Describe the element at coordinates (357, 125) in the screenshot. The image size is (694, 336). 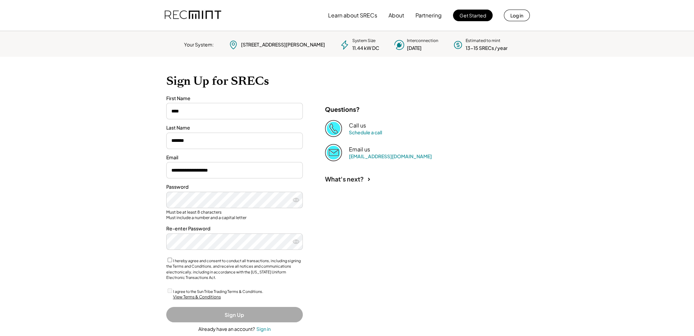
I see `div: Call us` at that location.